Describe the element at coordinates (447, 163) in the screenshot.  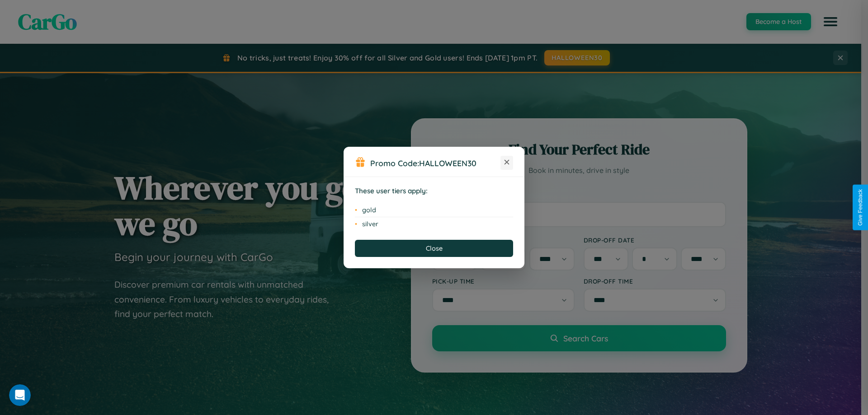
I see `b: HALLOWEEN30` at that location.